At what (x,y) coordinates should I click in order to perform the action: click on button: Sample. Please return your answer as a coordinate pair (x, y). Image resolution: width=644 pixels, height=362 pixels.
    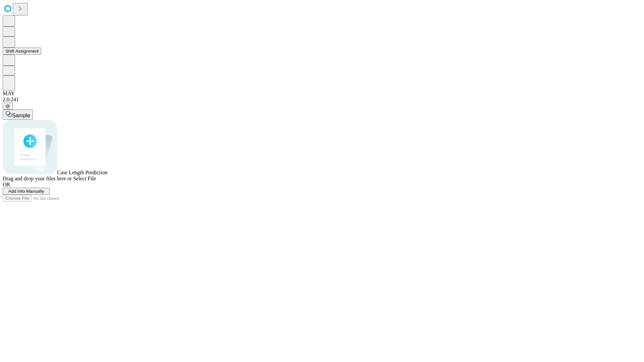
    Looking at the image, I should click on (18, 114).